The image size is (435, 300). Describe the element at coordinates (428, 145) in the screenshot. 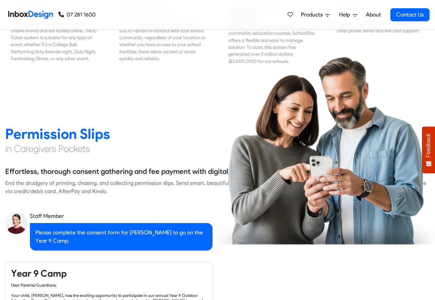

I see `span: Feedback` at that location.